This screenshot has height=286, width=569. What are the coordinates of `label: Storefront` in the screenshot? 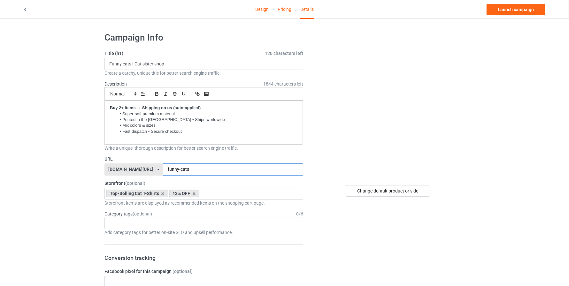 It's located at (204, 183).